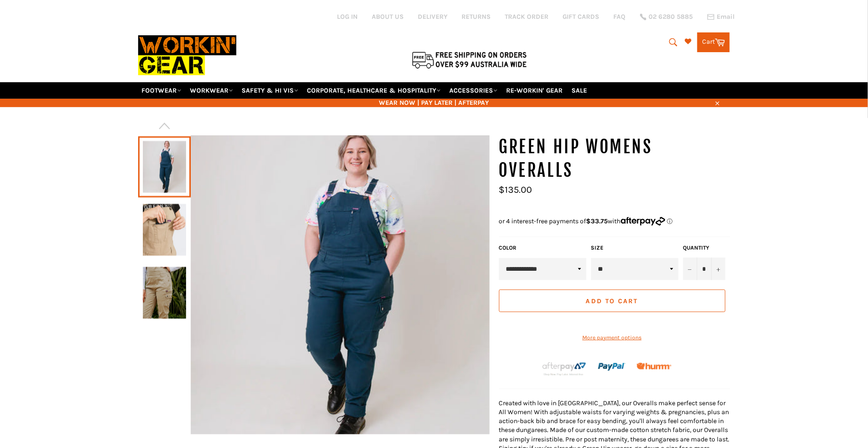 The height and width of the screenshot is (448, 868). Describe the element at coordinates (718, 269) in the screenshot. I see `button: Increase item quantity by one` at that location.